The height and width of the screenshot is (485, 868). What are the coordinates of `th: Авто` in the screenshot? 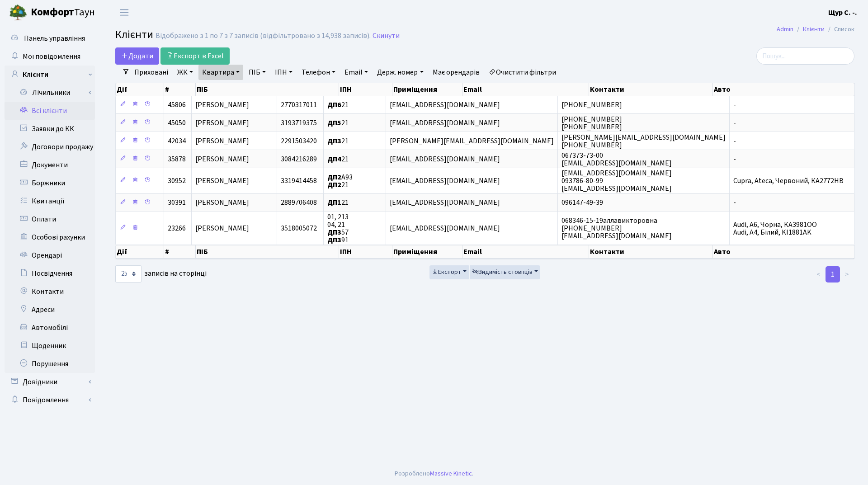 It's located at (784, 89).